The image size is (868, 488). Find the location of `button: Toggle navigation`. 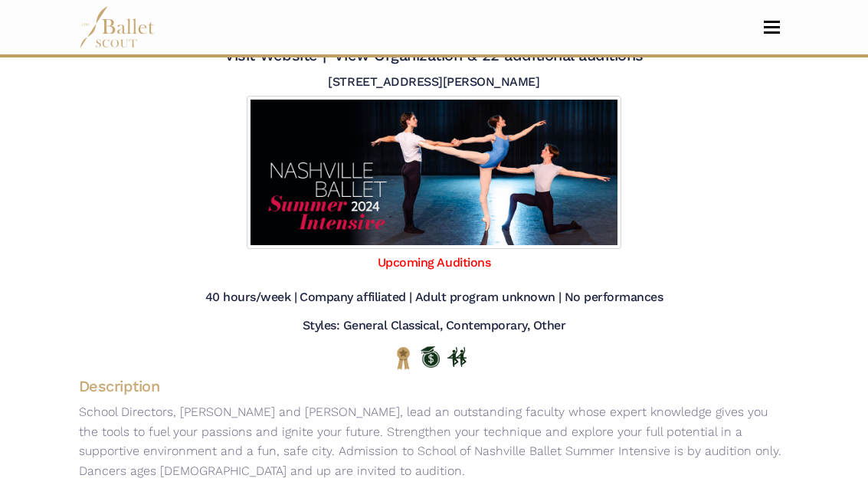

button: Toggle navigation is located at coordinates (771, 27).